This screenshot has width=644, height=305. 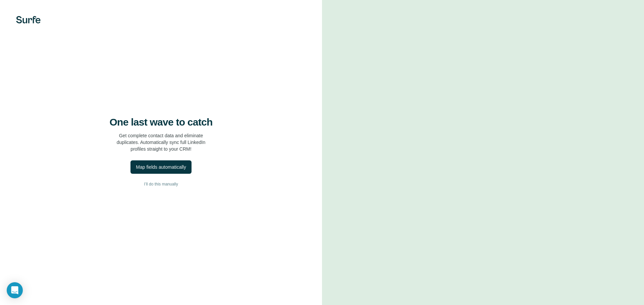 I want to click on button: I’ll do this manually, so click(x=161, y=184).